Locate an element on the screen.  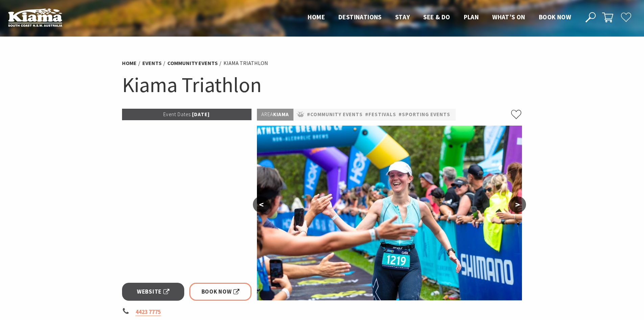
span: Book now is located at coordinates (555, 17).